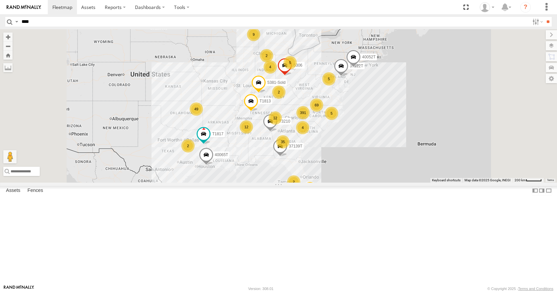 This screenshot has height=292, width=557. What do you see at coordinates (528, 180) in the screenshot?
I see `button: Map Scale: 200 km per 44 pixels` at bounding box center [528, 180].